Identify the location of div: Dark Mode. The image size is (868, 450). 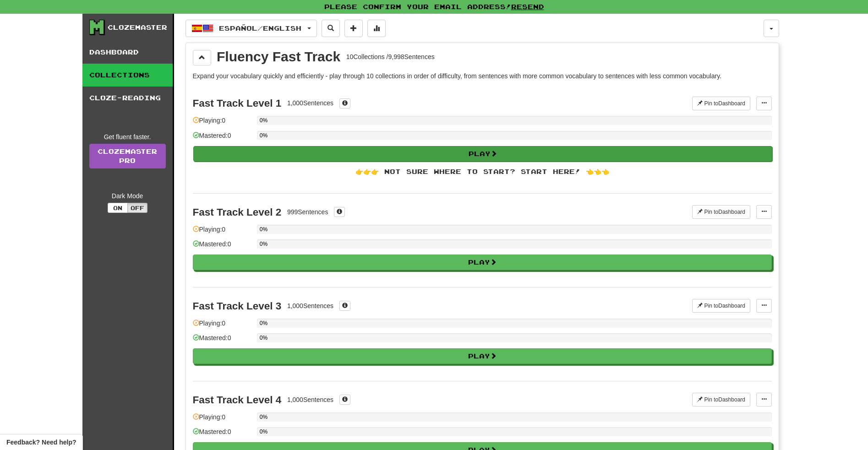
(127, 196).